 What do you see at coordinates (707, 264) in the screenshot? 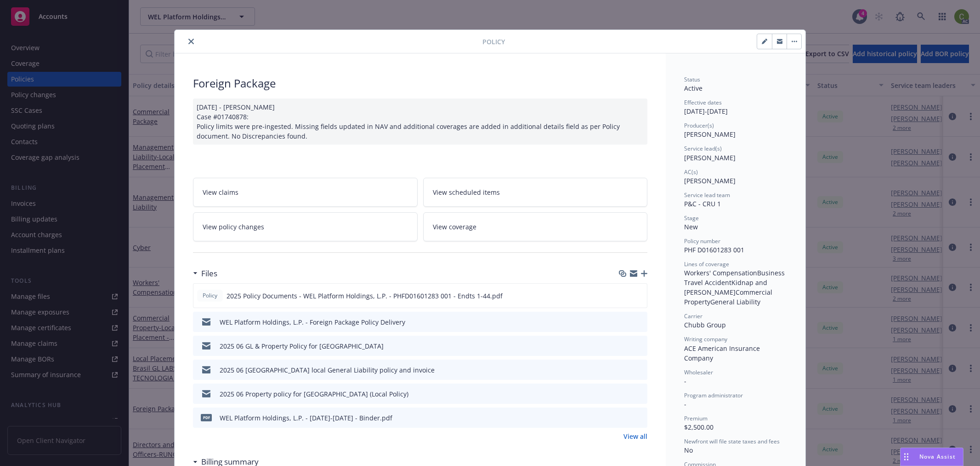
I see `span: Lines of coverage` at bounding box center [707, 264].